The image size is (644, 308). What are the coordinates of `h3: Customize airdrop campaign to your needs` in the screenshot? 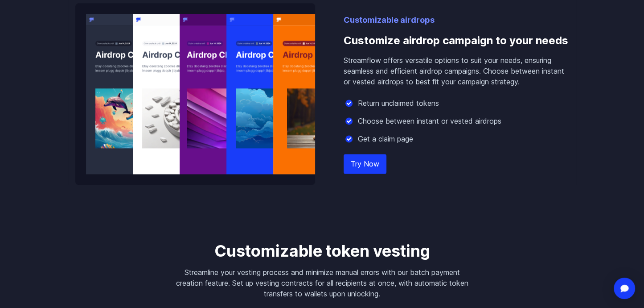 It's located at (456, 41).